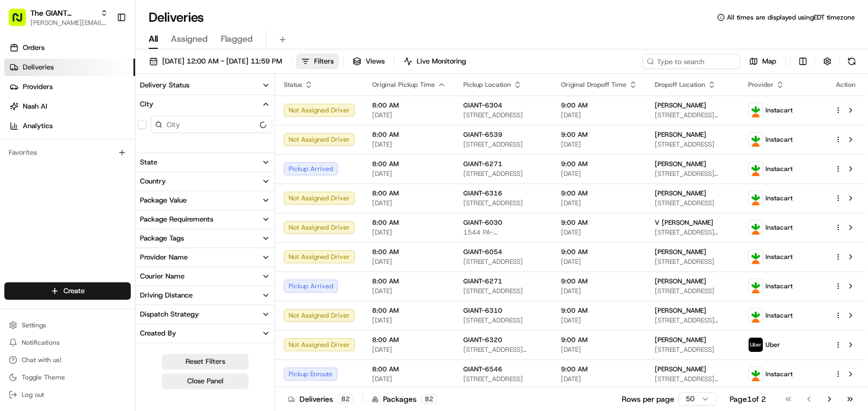 Image resolution: width=868 pixels, height=411 pixels. Describe the element at coordinates (368, 61) in the screenshot. I see `button: Views` at that location.